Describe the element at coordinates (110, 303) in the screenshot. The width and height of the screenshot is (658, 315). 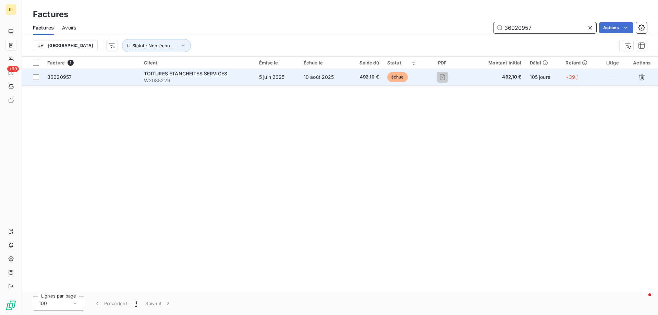
I see `button: Précédent` at that location.